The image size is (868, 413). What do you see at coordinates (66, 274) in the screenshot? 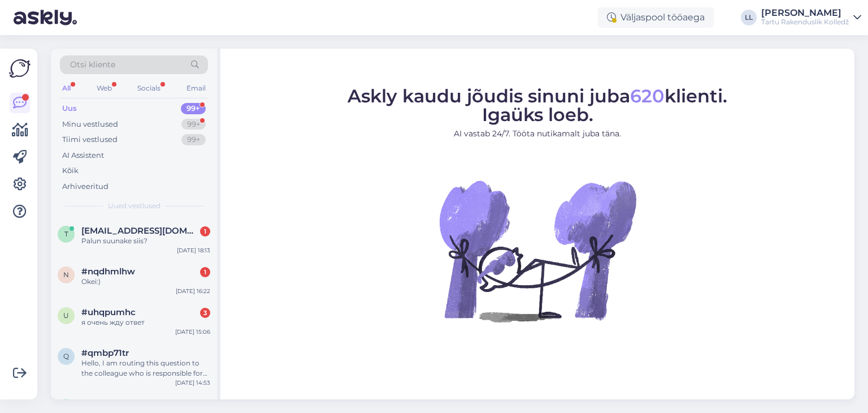
I see `span: n` at bounding box center [66, 274].